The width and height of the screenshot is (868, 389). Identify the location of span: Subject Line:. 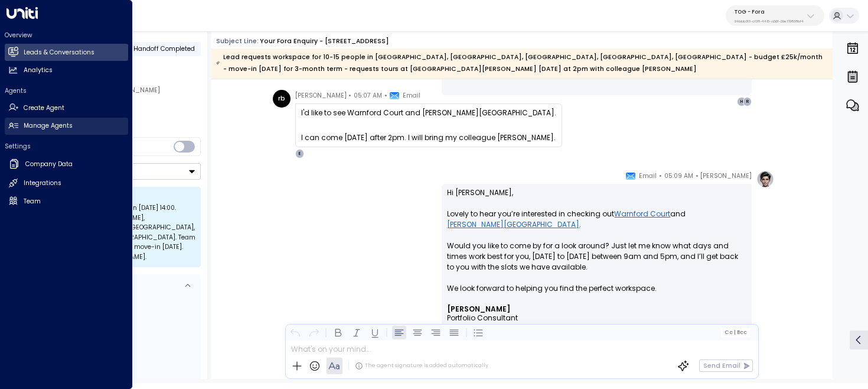
(238, 41).